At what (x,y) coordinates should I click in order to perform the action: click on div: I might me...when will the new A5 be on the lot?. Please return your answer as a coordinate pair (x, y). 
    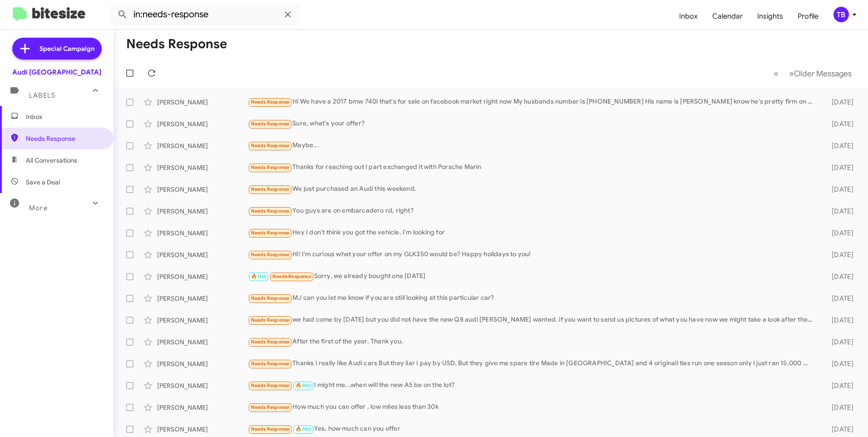
    Looking at the image, I should click on (533, 385).